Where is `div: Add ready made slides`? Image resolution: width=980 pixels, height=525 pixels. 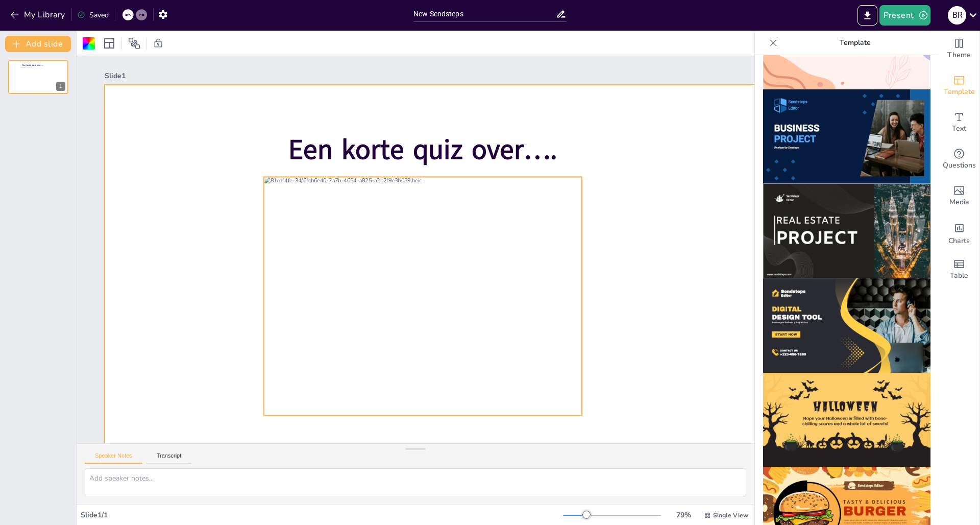 div: Add ready made slides is located at coordinates (959, 86).